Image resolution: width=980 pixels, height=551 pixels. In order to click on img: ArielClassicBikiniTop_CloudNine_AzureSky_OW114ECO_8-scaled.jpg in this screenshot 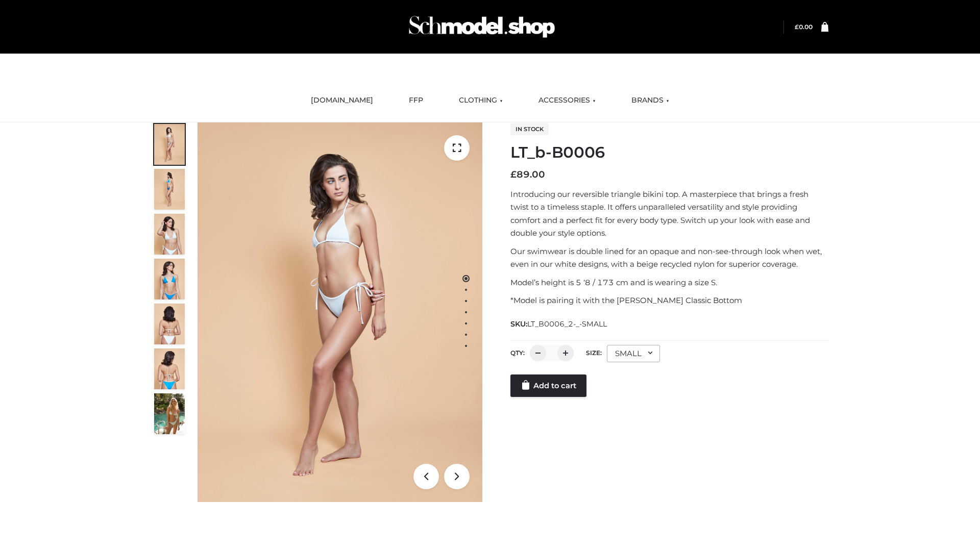, I will do `click(170, 369)`.